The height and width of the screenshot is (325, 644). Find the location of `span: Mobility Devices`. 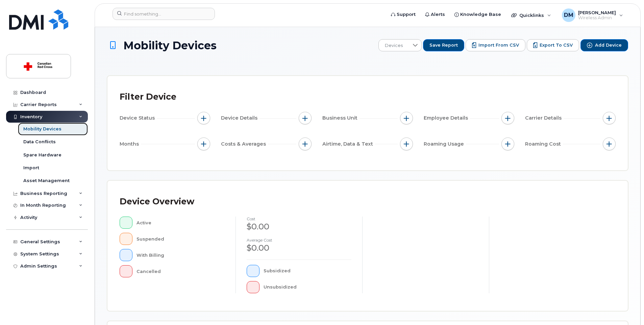

span: Mobility Devices is located at coordinates (170, 45).